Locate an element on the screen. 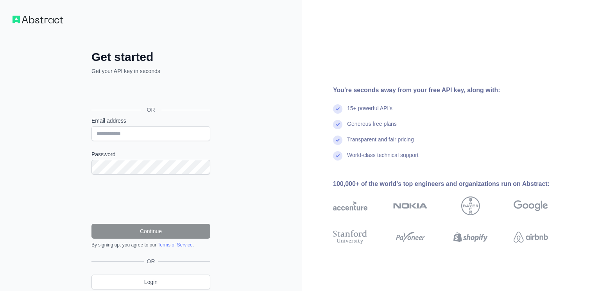 The image size is (591, 291). button: Continue is located at coordinates (151, 231).